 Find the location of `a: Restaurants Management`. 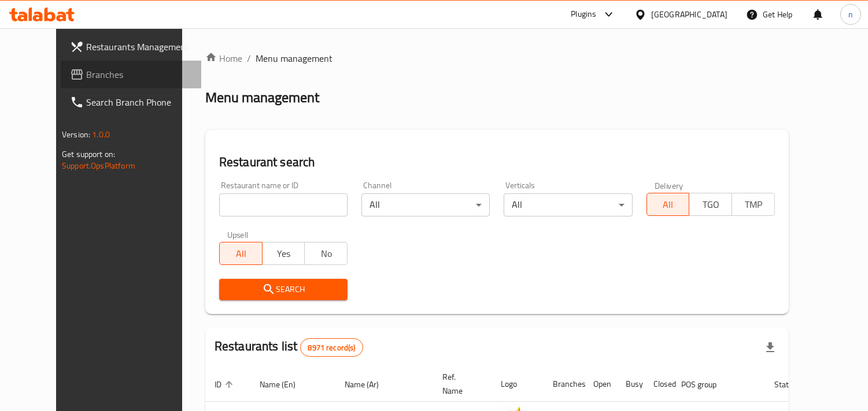

a: Restaurants Management is located at coordinates (131, 47).